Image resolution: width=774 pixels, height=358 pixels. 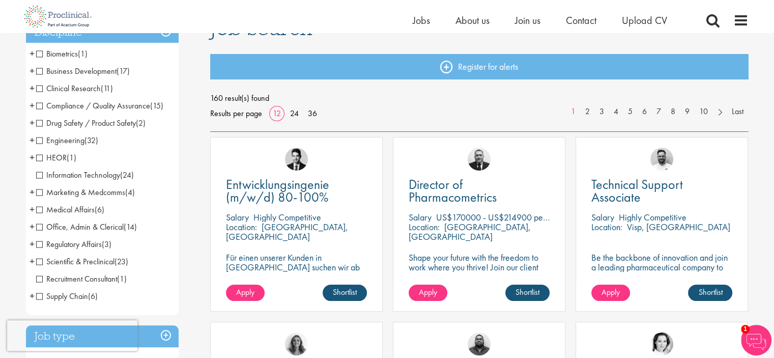 I want to click on a: Ashley Bennett, so click(x=479, y=344).